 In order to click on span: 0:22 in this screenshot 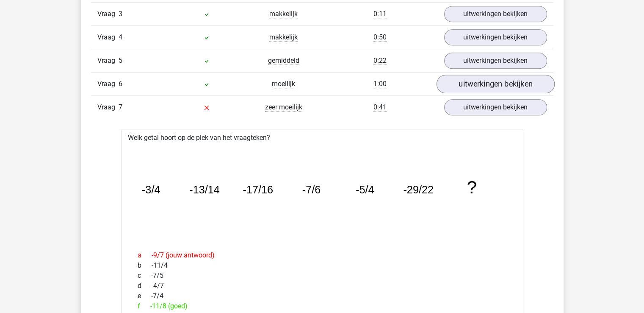, I will do `click(380, 61)`.